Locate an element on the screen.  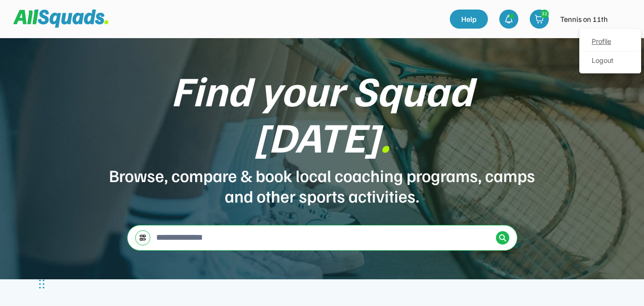
img: settings-03.svg is located at coordinates (143, 238).